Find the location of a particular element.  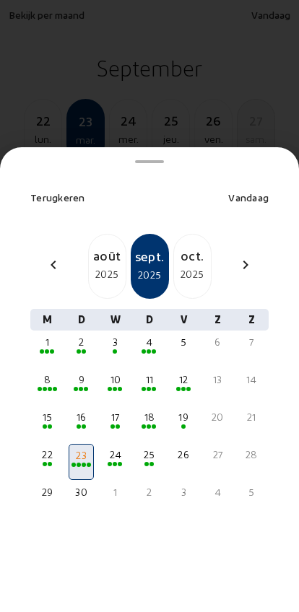

div: 25 is located at coordinates (149, 455).